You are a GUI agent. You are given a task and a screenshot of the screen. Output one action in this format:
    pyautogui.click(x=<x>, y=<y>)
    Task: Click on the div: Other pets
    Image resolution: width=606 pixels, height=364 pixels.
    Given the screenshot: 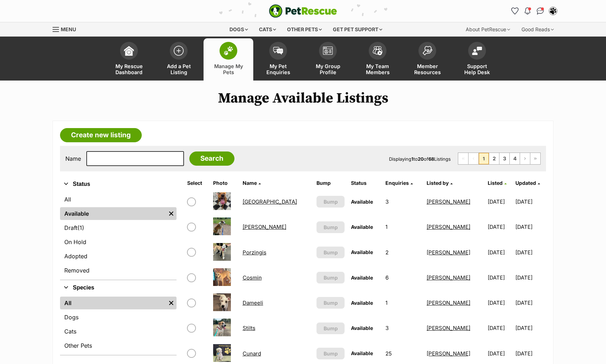 What is the action you would take?
    pyautogui.click(x=304, y=29)
    